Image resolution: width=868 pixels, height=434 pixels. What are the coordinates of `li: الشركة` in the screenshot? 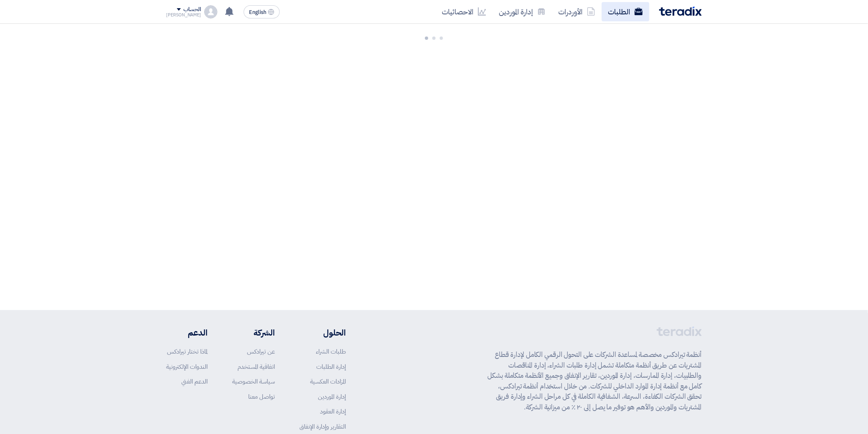 It's located at (254, 333).